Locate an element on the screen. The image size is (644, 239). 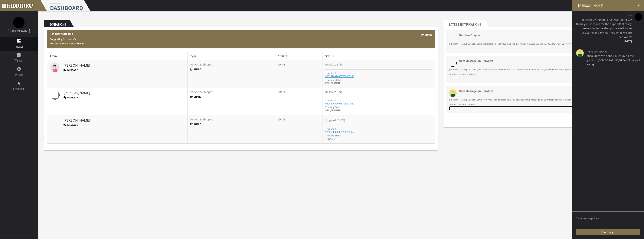
div: Total Donations: 3 is located at coordinates (241, 39).